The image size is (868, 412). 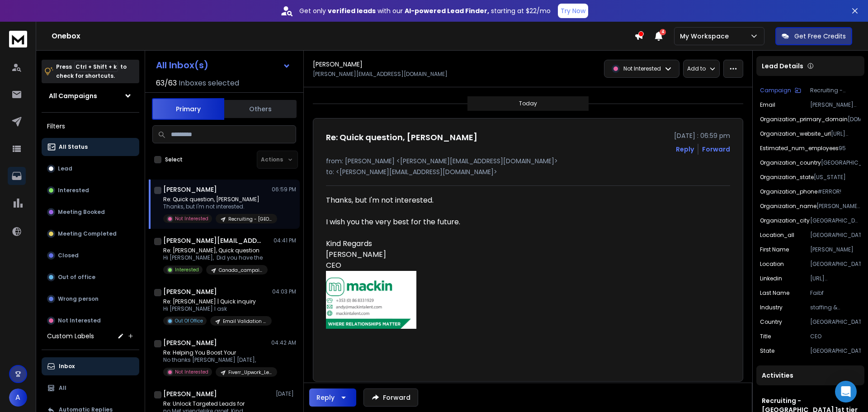 What do you see at coordinates (18, 39) in the screenshot?
I see `img: logo` at bounding box center [18, 39].